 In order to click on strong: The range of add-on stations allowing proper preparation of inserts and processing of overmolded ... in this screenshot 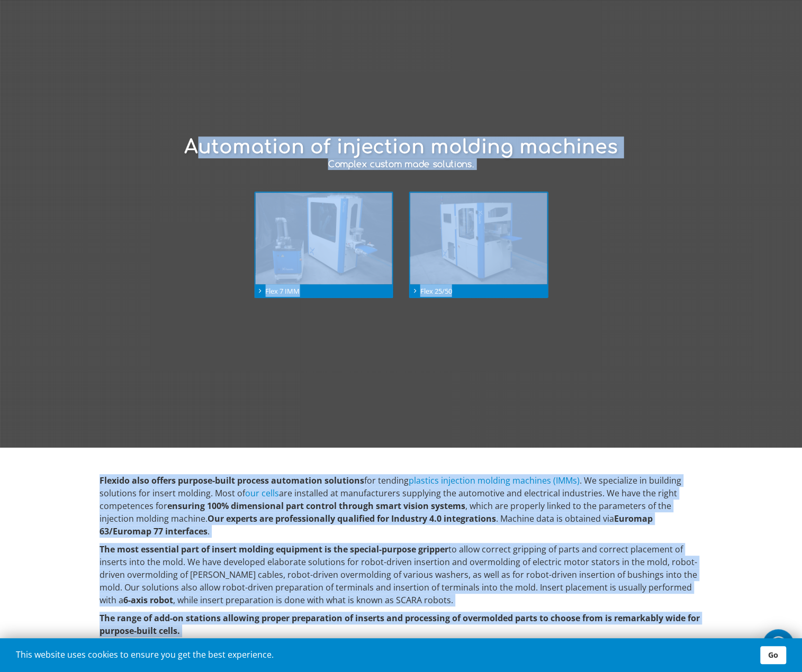, I will do `click(400, 624)`.